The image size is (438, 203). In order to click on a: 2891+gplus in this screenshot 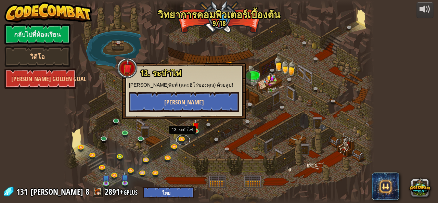, I will do `click(122, 192)`.